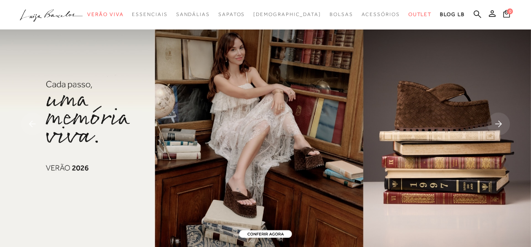  I want to click on span: Essenciais, so click(149, 14).